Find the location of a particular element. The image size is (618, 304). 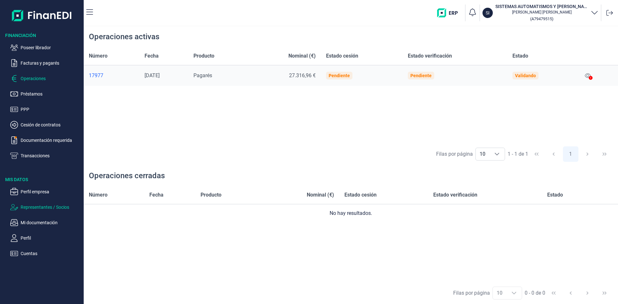

div: 17977 is located at coordinates (111, 76).